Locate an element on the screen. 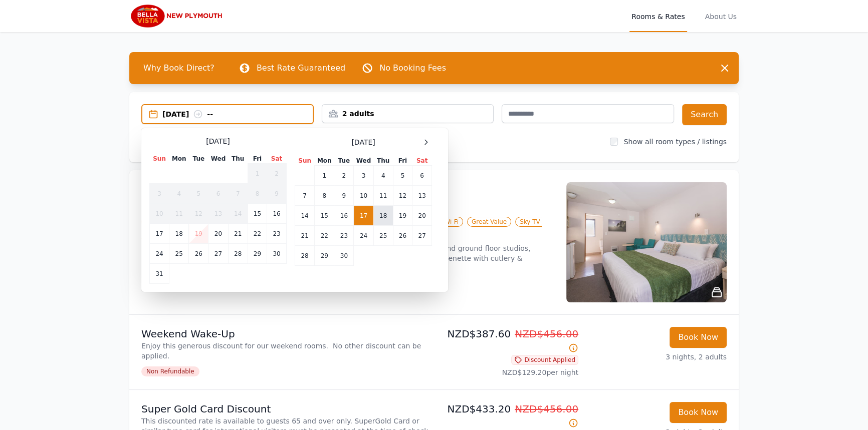 The width and height of the screenshot is (868, 430). label: Show all room types / listings is located at coordinates (675, 142).